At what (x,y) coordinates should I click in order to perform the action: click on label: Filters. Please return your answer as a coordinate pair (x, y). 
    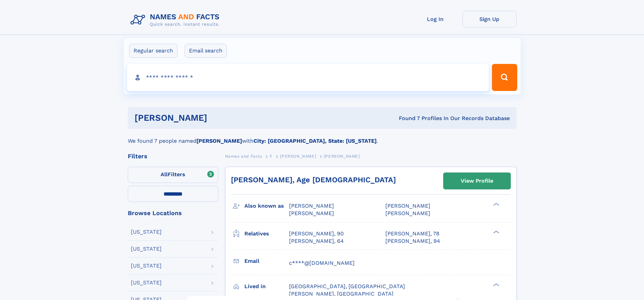
    Looking at the image, I should click on (173, 175).